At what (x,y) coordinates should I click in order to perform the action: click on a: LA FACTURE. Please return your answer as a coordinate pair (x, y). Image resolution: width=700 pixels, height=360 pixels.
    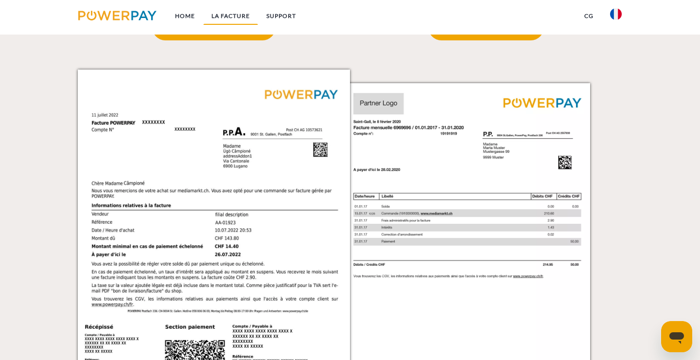
    Looking at the image, I should click on (230, 16).